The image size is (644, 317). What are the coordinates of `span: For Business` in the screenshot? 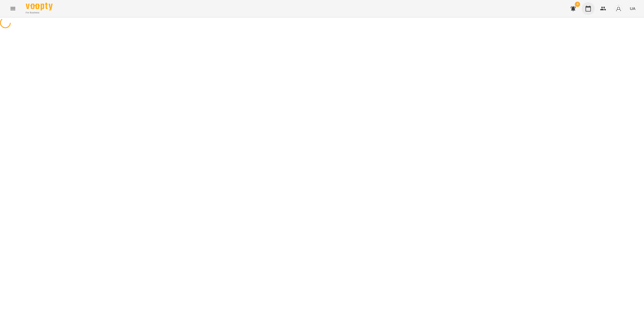 It's located at (39, 12).